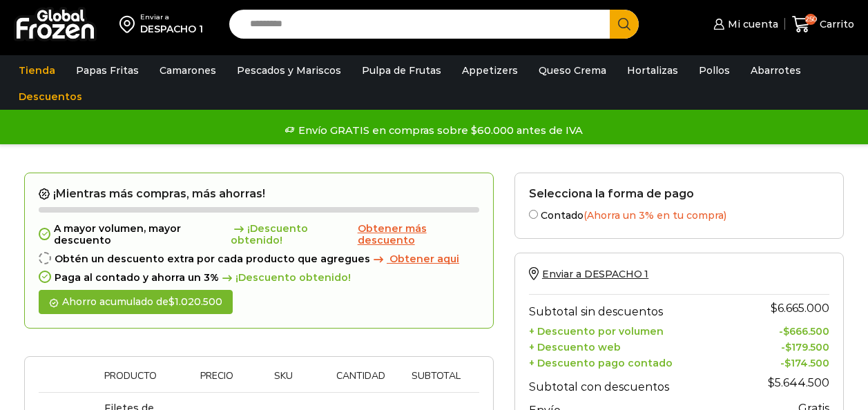 Image resolution: width=868 pixels, height=410 pixels. I want to click on a: Obtener aqui, so click(414, 259).